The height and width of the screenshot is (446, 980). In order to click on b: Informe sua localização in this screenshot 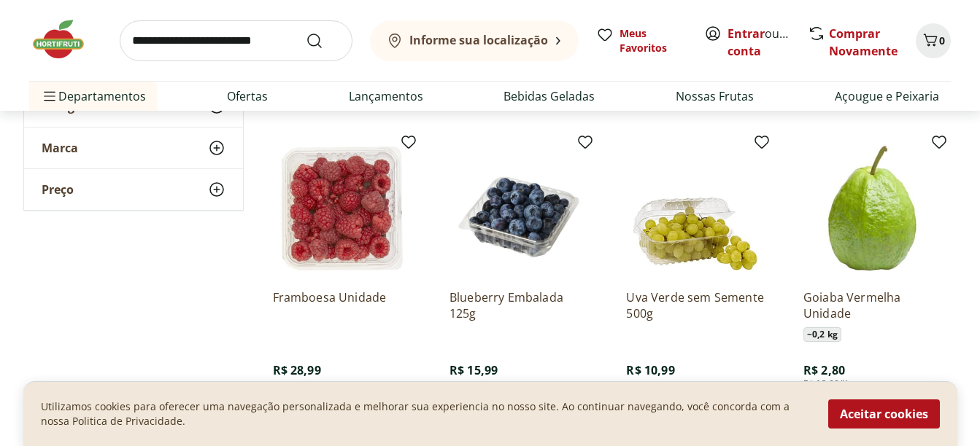, I will do `click(479, 40)`.